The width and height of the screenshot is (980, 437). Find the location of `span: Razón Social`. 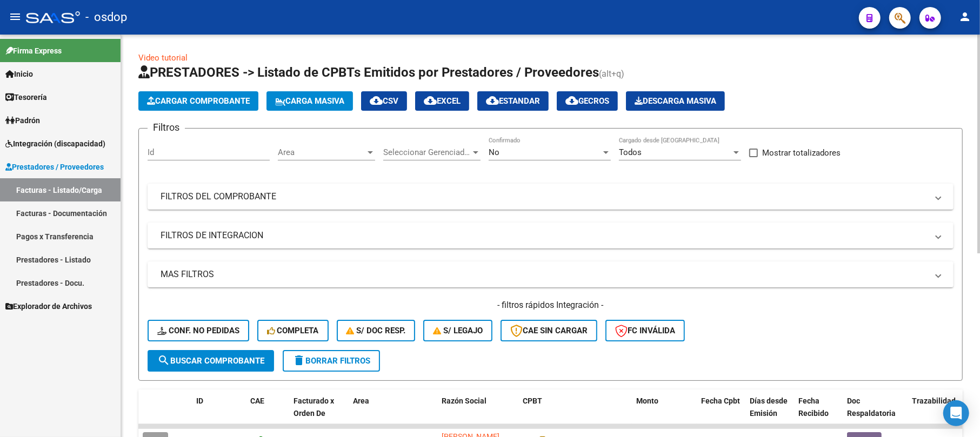

span: Razón Social is located at coordinates (463, 401).